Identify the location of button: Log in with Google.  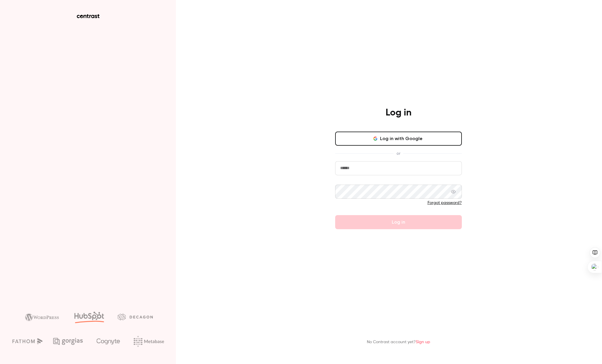
(399, 139).